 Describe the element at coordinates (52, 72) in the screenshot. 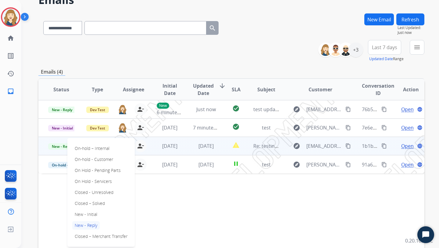

I see `p: Emails (4)` at that location.